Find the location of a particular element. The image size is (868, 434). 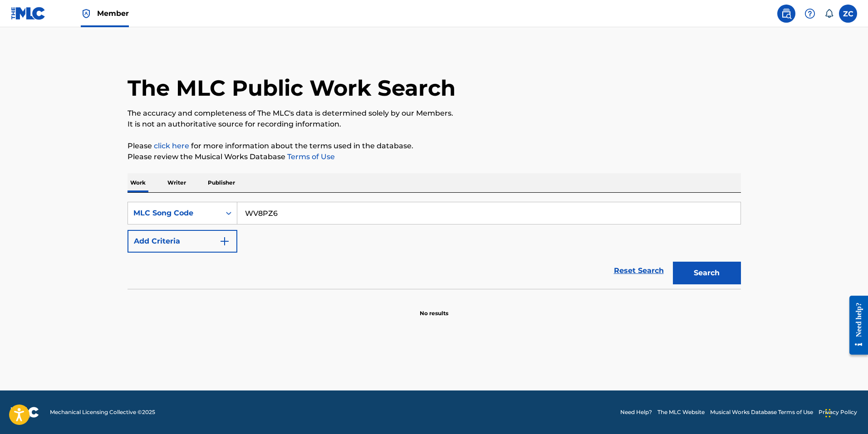

span: Member is located at coordinates (113, 13).